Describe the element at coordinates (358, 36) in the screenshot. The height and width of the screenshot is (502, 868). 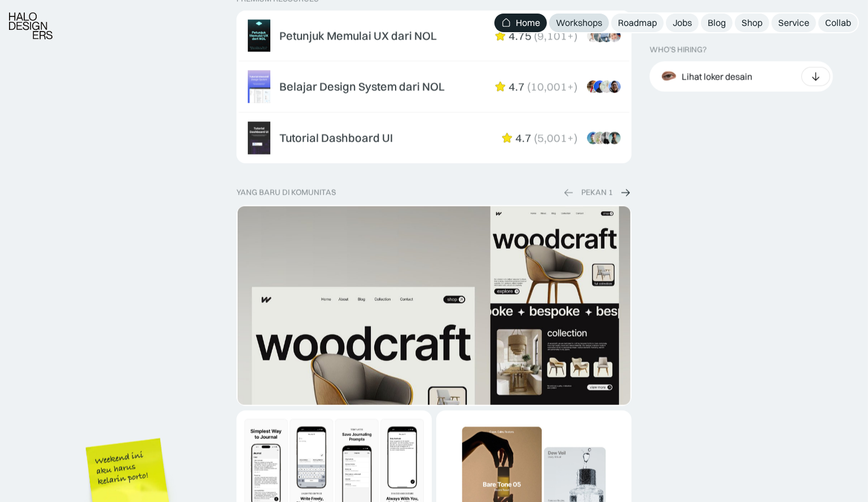
I see `div: Petunjuk Memulai UX dari NOL` at that location.